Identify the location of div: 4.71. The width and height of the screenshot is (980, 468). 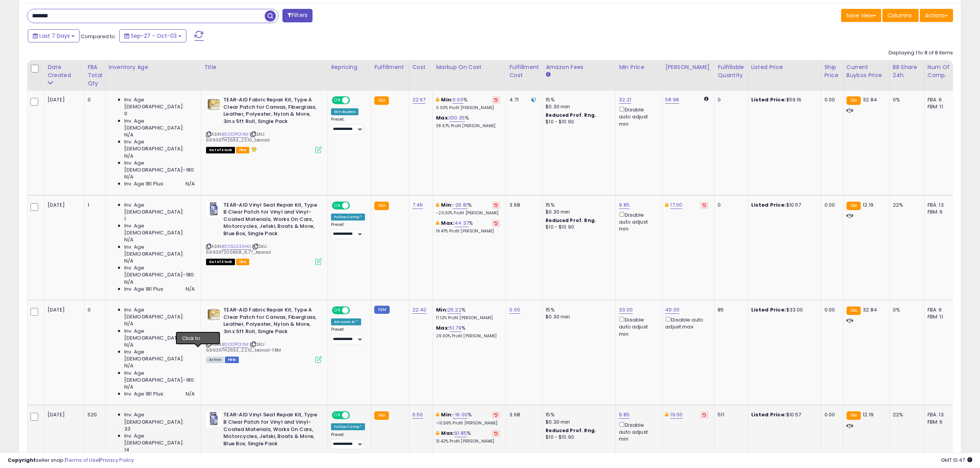
(523, 100).